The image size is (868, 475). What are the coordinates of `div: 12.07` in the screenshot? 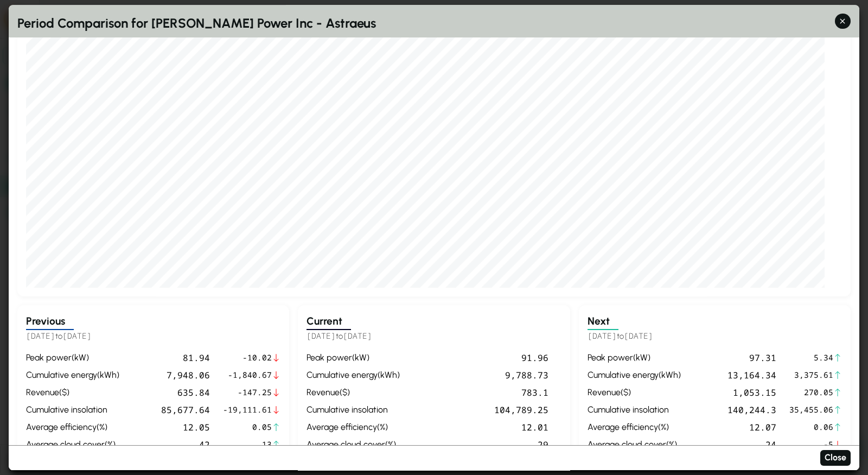 It's located at (733, 428).